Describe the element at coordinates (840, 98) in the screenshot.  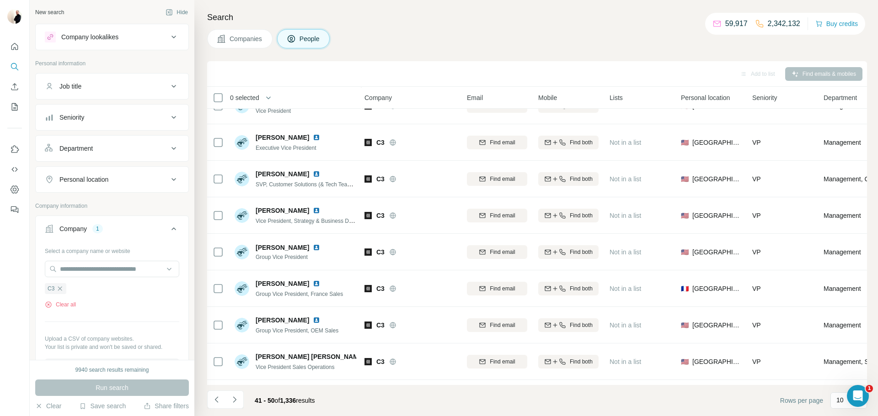
I see `span: Department` at that location.